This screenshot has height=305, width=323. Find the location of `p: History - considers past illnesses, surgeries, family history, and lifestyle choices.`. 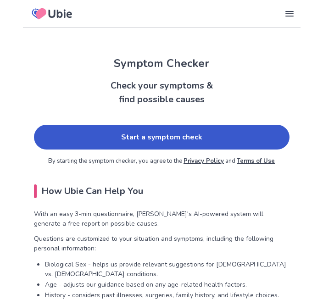

p: History - considers past illnesses, surgeries, family history, and lifestyle choices. is located at coordinates (167, 295).